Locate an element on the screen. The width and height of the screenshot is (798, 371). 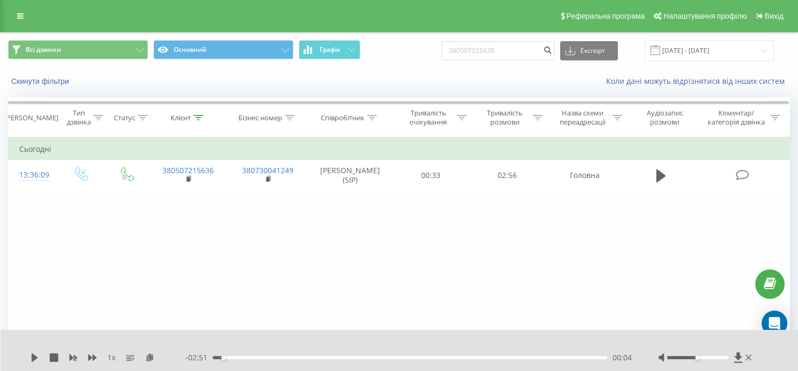
td: Головна is located at coordinates (584, 175).